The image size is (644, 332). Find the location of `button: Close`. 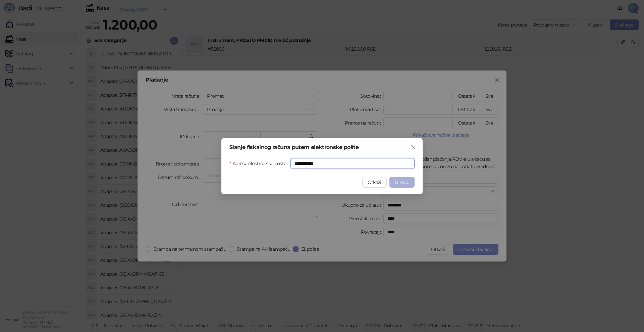

button: Close is located at coordinates (413, 147).